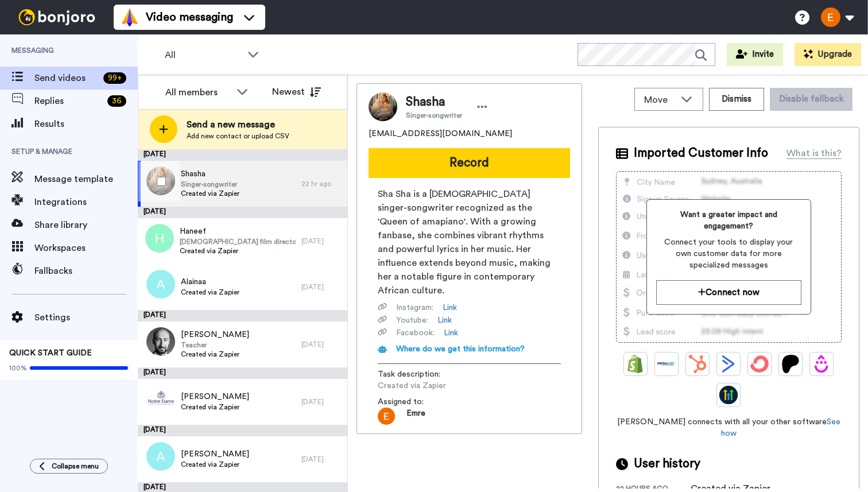 This screenshot has width=868, height=492. I want to click on div: 22 hr ago, so click(321, 184).